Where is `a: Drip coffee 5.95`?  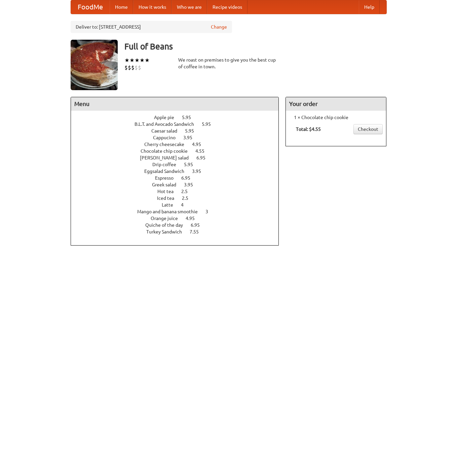 a: Drip coffee 5.95 is located at coordinates (179, 164).